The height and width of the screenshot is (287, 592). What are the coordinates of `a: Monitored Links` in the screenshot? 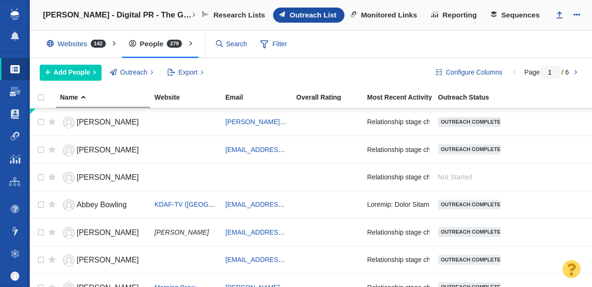 It's located at (385, 15).